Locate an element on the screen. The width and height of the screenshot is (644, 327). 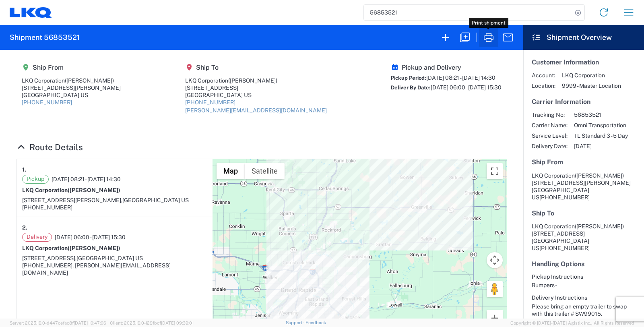
h2: Shipment 56853521 is located at coordinates (45, 38).